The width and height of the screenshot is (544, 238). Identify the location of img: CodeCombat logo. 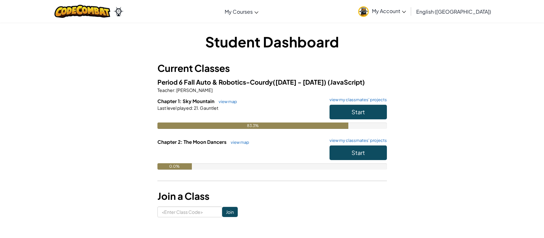
(82, 11).